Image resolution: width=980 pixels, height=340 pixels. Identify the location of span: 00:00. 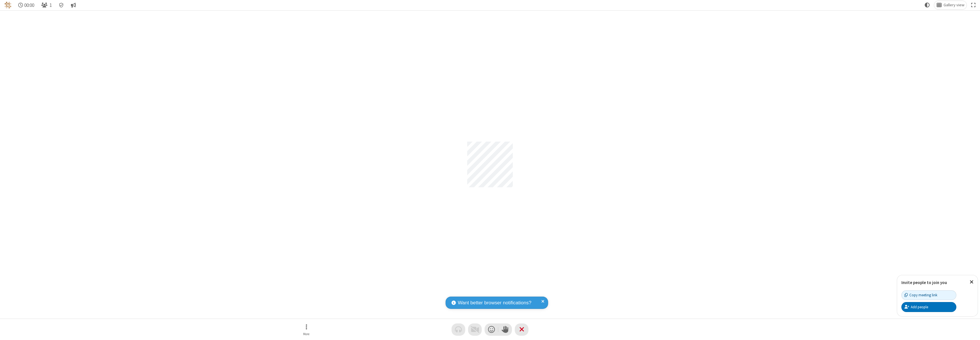
(29, 5).